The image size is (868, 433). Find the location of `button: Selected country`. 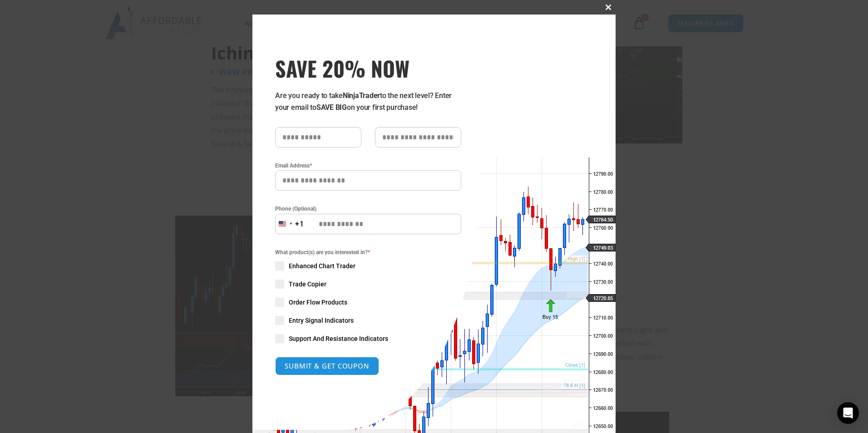

button: Selected country is located at coordinates (290, 224).